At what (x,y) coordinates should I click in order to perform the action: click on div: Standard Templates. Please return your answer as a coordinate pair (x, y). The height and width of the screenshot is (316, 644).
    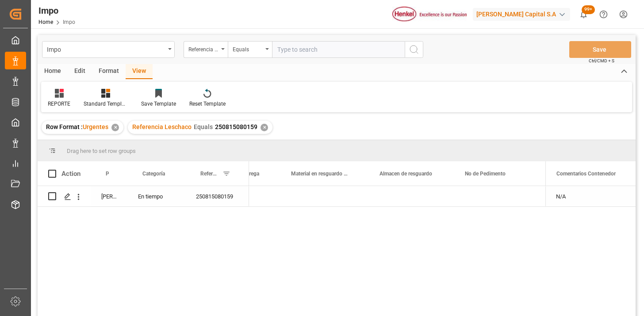
    Looking at the image, I should click on (106, 104).